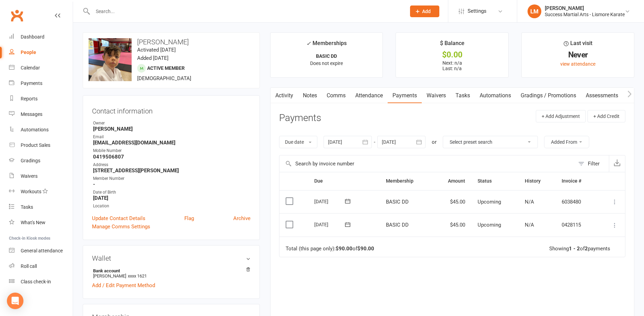  Describe the element at coordinates (606, 116) in the screenshot. I see `button: + Add Credit` at that location.